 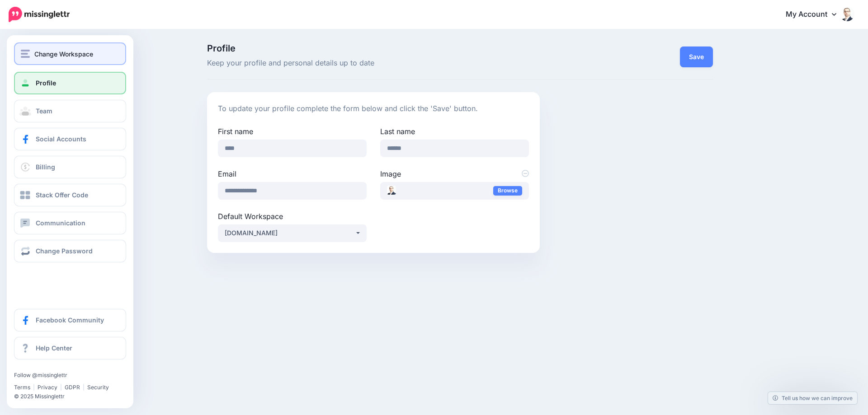 I want to click on button: Change Workspace, so click(x=70, y=54).